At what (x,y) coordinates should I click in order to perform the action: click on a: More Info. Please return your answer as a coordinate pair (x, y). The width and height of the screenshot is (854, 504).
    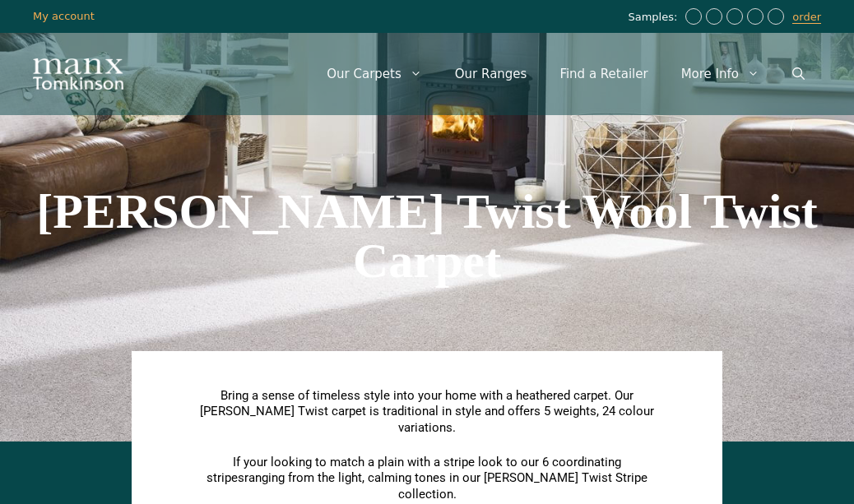
    Looking at the image, I should click on (719, 74).